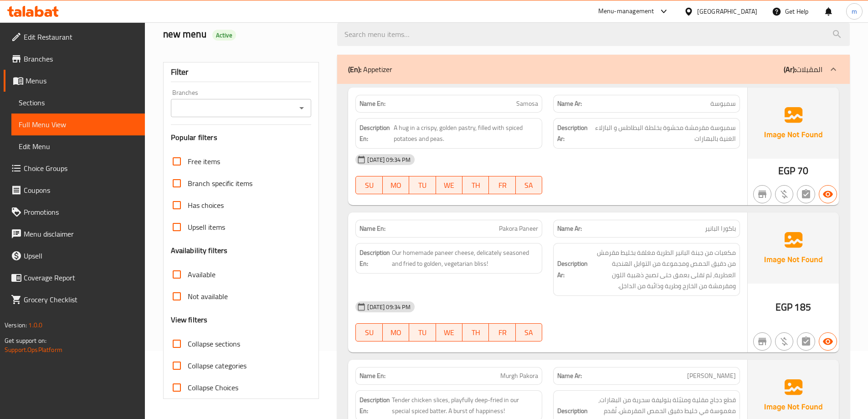 This screenshot has height=419, width=868. Describe the element at coordinates (720, 228) in the screenshot. I see `span: باكورا البانير` at that location.